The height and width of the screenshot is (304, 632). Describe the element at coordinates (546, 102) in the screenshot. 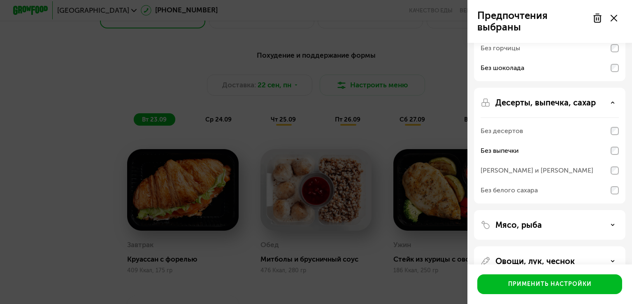

I see `p: Десерты, выпечка, сахар` at that location.